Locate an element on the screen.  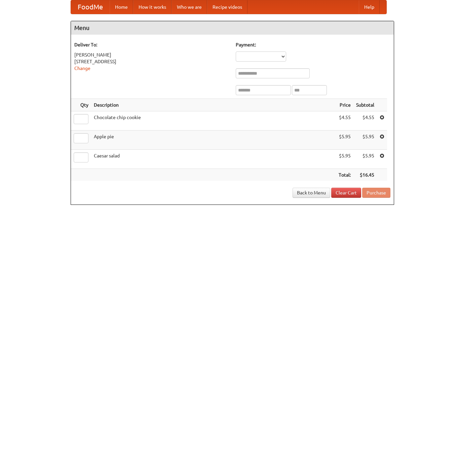
a: Change is located at coordinates (82, 68).